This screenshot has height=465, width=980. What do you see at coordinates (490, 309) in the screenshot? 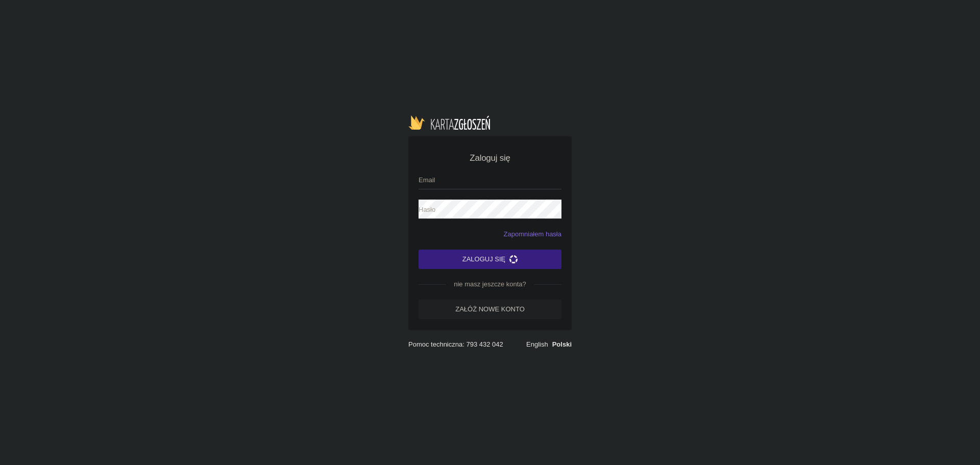
I see `a: Załóż nowe konto` at bounding box center [490, 309].